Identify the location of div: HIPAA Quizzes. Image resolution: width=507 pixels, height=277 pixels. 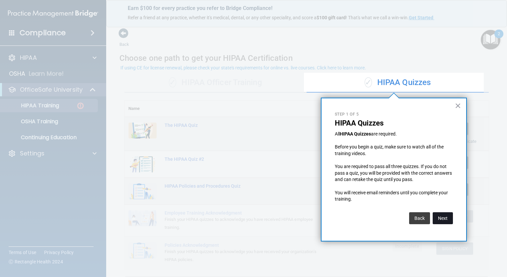
(398, 83).